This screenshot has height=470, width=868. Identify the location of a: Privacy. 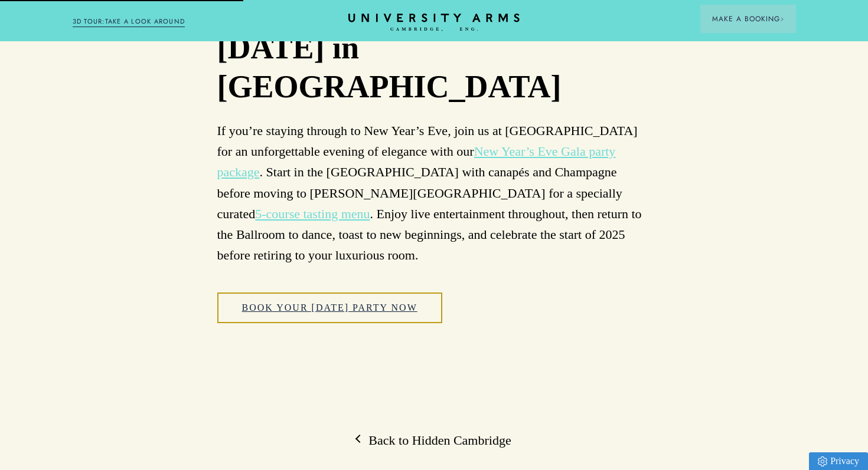
(838, 461).